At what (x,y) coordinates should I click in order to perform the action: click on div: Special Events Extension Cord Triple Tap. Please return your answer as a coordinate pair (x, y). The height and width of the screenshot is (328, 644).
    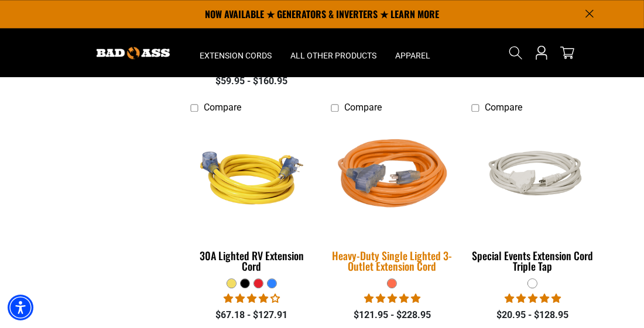
    Looking at the image, I should click on (533, 261).